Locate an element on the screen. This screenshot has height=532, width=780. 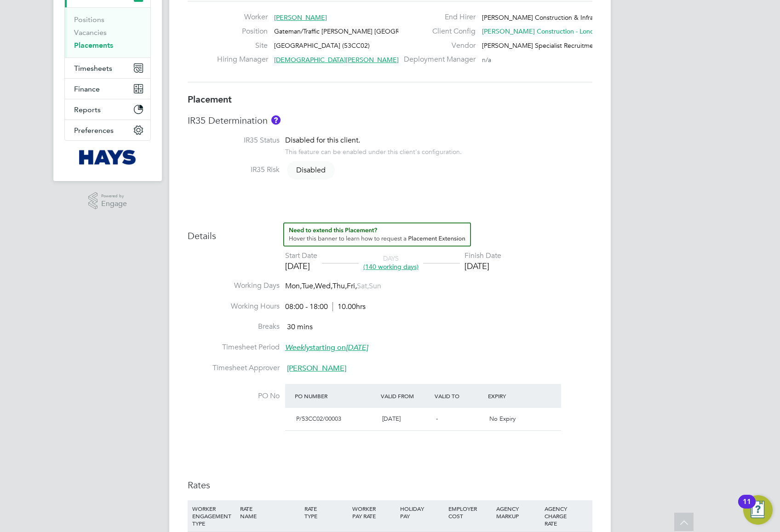
h3: Rates is located at coordinates (390, 485).